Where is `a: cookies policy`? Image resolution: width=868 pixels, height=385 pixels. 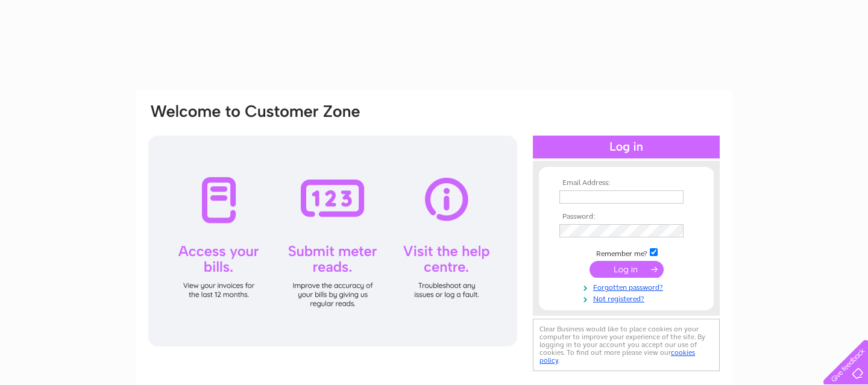
a: cookies policy is located at coordinates (618, 356).